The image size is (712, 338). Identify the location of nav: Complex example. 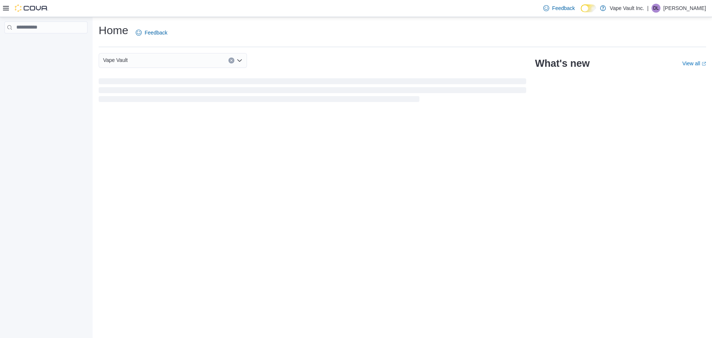
(46, 44).